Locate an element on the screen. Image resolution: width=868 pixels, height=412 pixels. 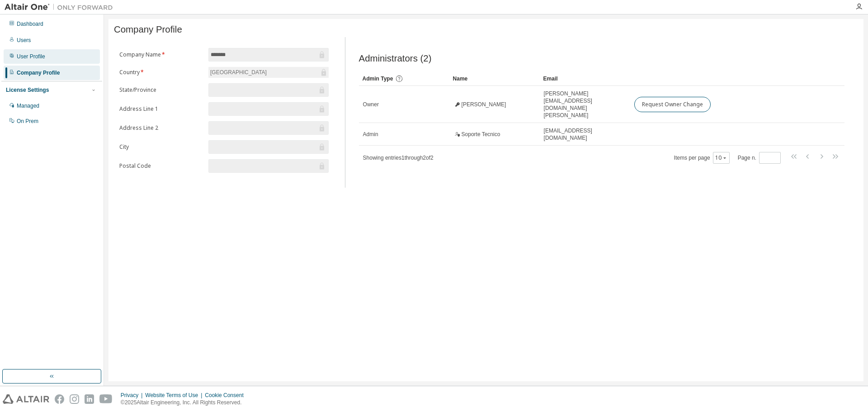
div: Website Terms of Use is located at coordinates (175, 395).